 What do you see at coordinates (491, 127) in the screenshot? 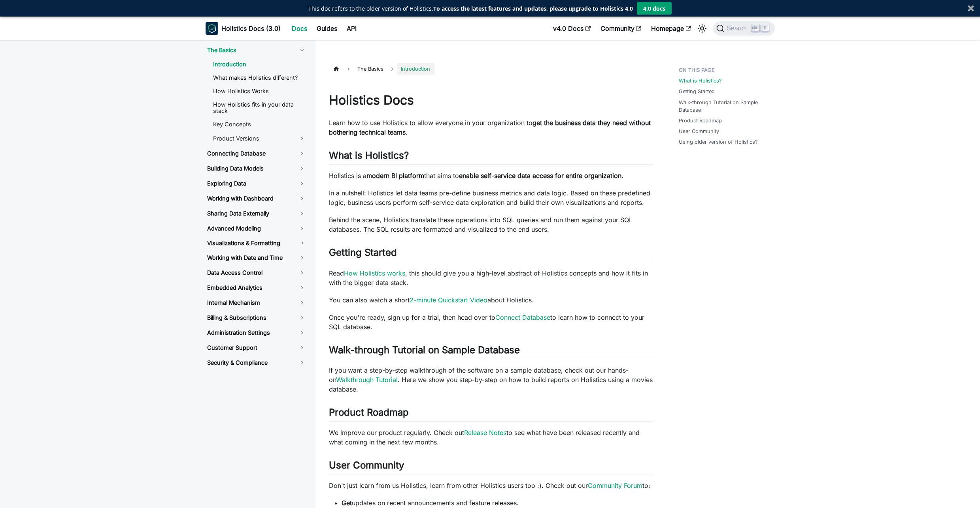
I see `p: Learn how to use Holistics to allow everyone in your organization to .` at bounding box center [491, 127].